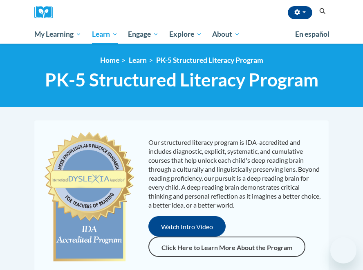  What do you see at coordinates (187, 227) in the screenshot?
I see `button: Watch Intro Video` at bounding box center [187, 227].